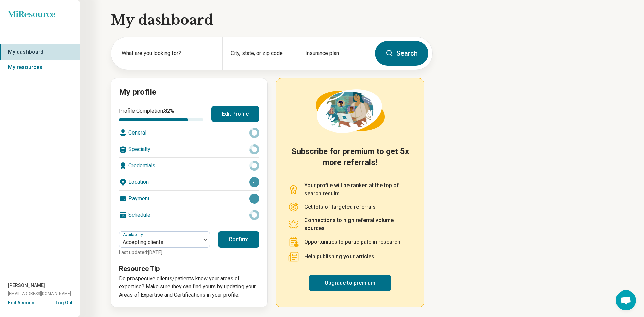  Describe the element at coordinates (189, 287) in the screenshot. I see `p: Do prospective clients/patients know your areas of expertise? Make sure they can find yours by up...` at that location.